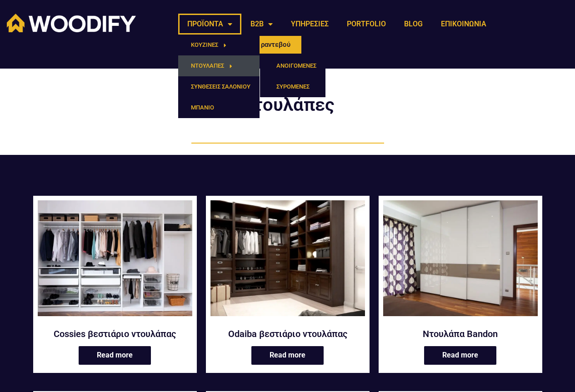 The image size is (575, 392). What do you see at coordinates (293, 66) in the screenshot?
I see `a: ΑΝΟΙΓΟΜΕΝΕΣ` at bounding box center [293, 66].